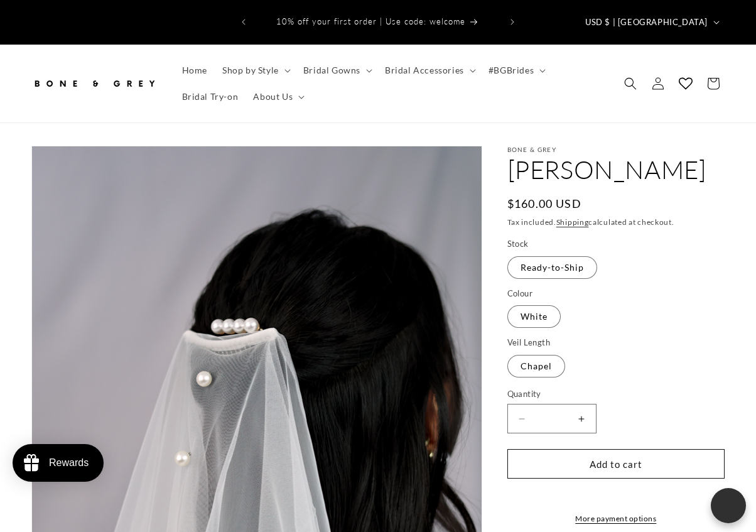  What do you see at coordinates (250, 70) in the screenshot?
I see `span: Shop by Style` at bounding box center [250, 70].